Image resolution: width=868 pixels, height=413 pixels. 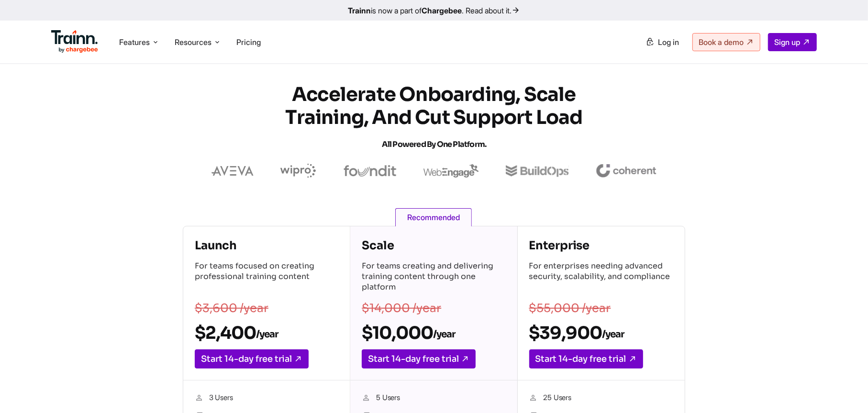 I want to click on span: All Powered by One Platform., so click(x=434, y=144).